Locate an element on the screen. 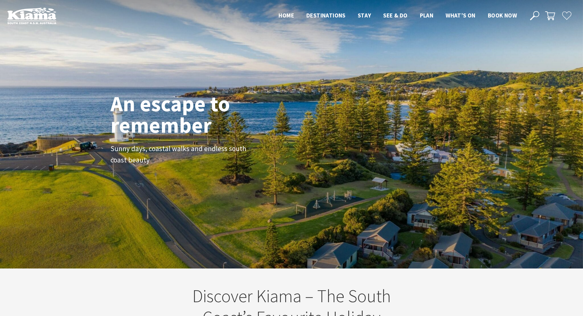 This screenshot has width=583, height=316. h1: An escape to remember is located at coordinates (195, 114).